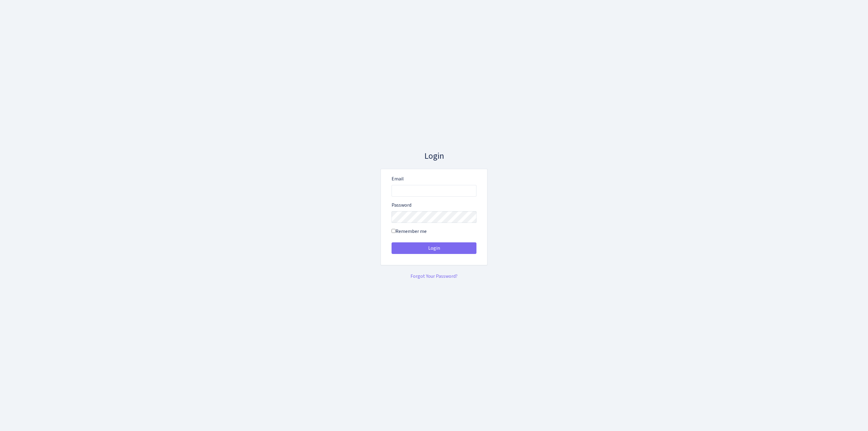  I want to click on label: Remember me, so click(409, 231).